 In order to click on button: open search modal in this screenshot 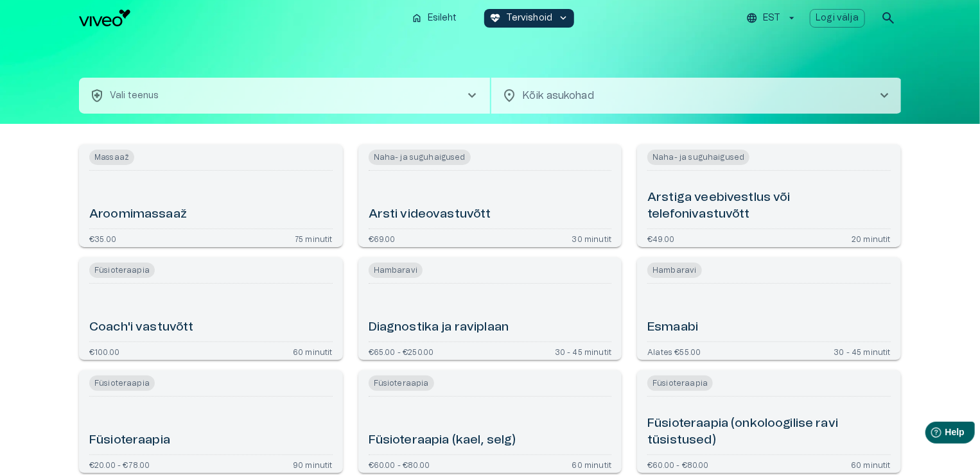, I will do `click(888, 18)`.